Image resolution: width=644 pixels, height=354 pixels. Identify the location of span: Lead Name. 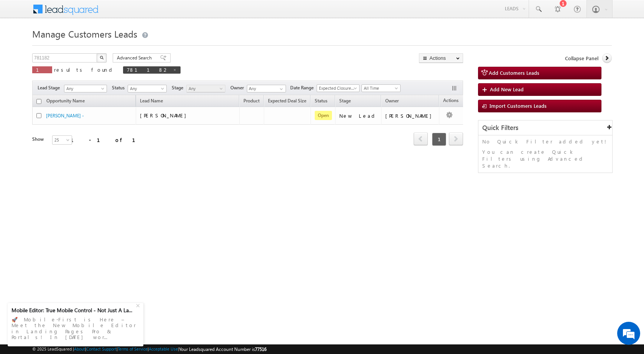
(151, 102).